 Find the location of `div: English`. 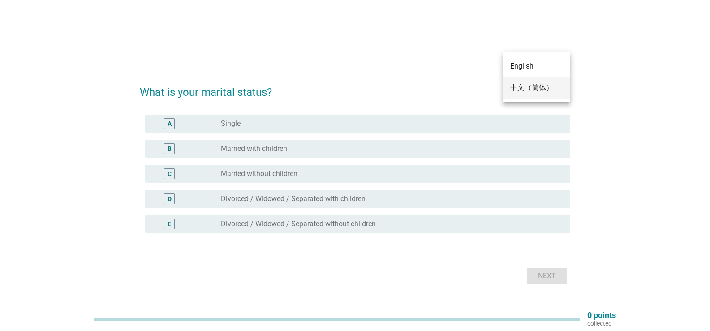

div: English is located at coordinates (537, 66).